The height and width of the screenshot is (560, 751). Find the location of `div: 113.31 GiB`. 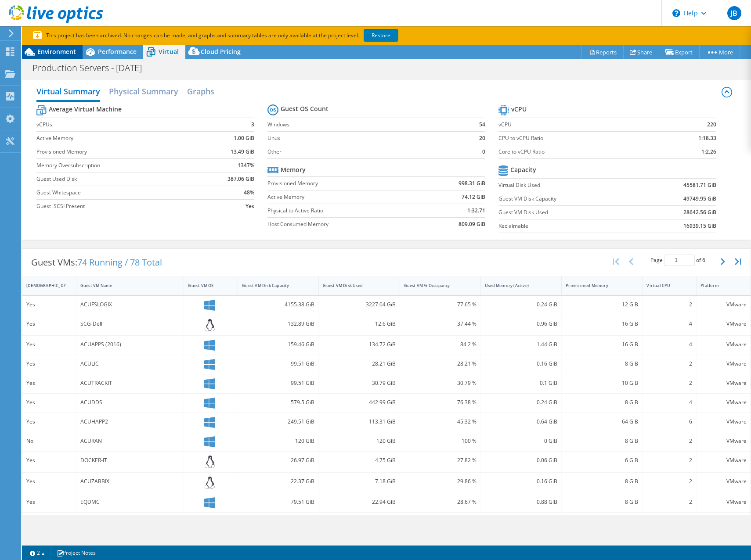

div: 113.31 GiB is located at coordinates (359, 422).